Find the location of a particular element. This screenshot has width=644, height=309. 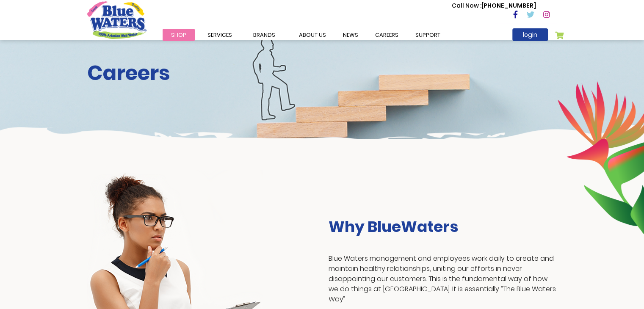

span: Brands is located at coordinates (264, 35).